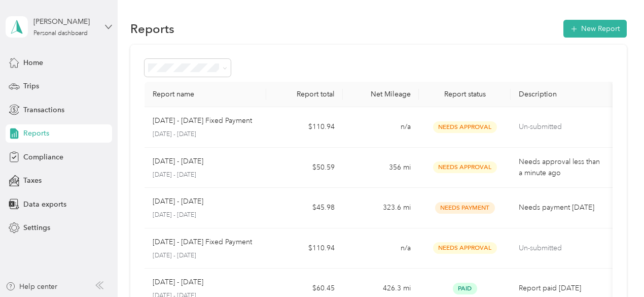 This screenshot has width=644, height=297. Describe the element at coordinates (36, 133) in the screenshot. I see `span: Reports` at that location.